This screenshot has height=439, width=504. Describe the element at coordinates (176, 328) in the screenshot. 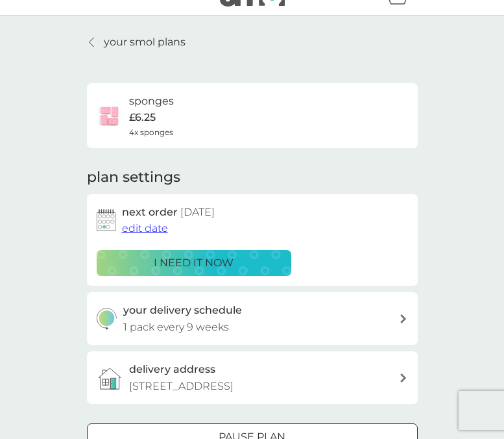

I see `p: 1 pack every 9 weeks` at that location.